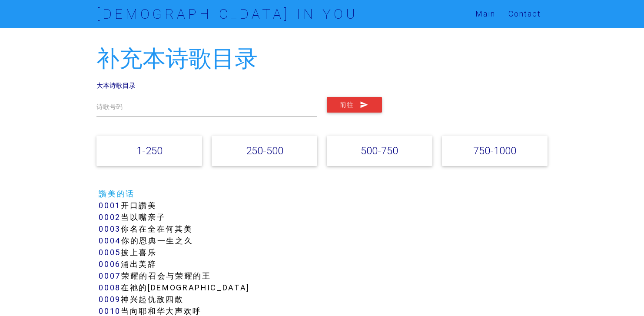  Describe the element at coordinates (110, 252) in the screenshot. I see `a: 0005` at that location.